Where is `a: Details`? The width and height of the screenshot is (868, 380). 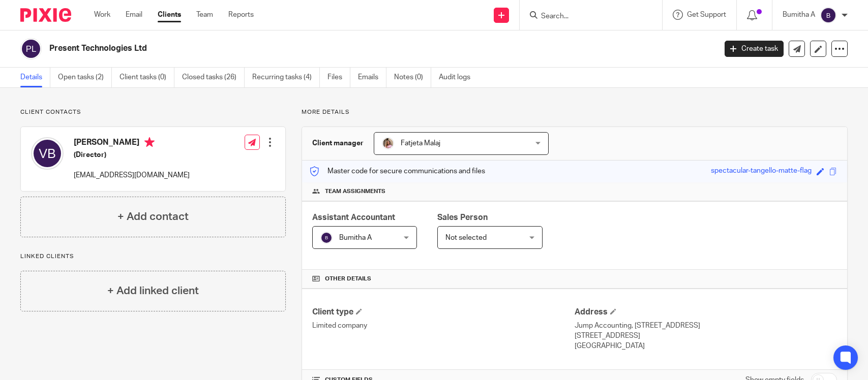 a: Details is located at coordinates (35, 77).